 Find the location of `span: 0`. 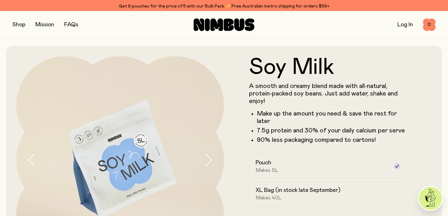

span: 0 is located at coordinates (429, 25).